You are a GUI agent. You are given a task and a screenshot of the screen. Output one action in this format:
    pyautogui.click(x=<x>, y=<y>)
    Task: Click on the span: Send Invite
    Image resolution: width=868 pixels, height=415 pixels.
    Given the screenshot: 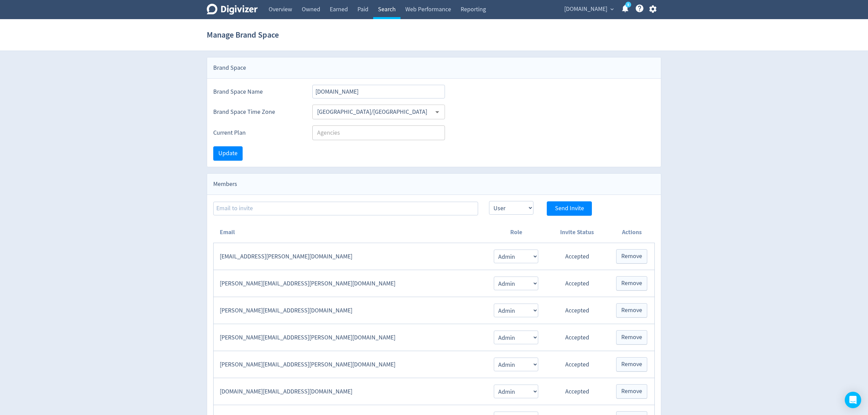 What is the action you would take?
    pyautogui.click(x=569, y=208)
    